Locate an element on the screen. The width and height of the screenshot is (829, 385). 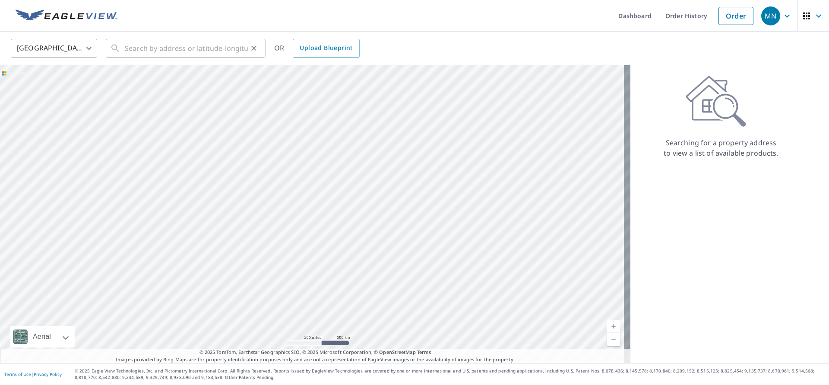
p: © 2025 Eagle View Technologies, Inc. and Pictometry International Corp. All Rights Reserved. Repo... is located at coordinates (449, 375).